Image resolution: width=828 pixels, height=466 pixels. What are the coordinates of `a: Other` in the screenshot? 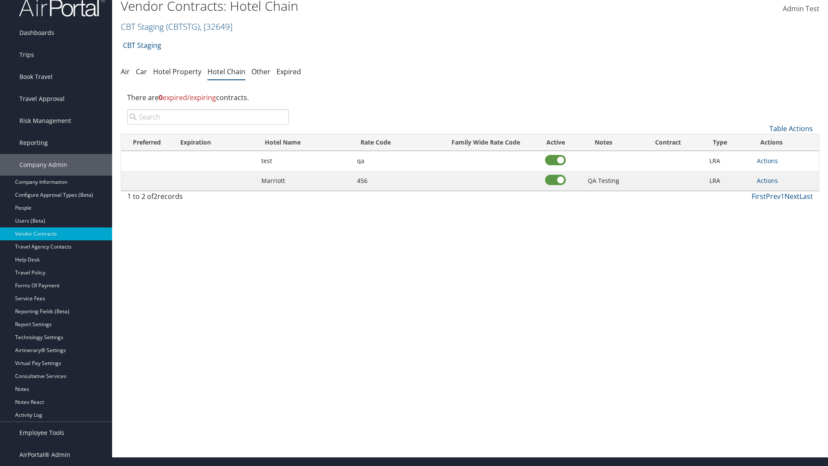 It's located at (261, 72).